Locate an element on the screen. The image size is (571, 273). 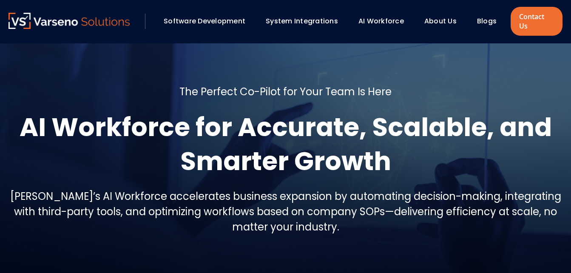
a: AI Workforce is located at coordinates (381, 21).